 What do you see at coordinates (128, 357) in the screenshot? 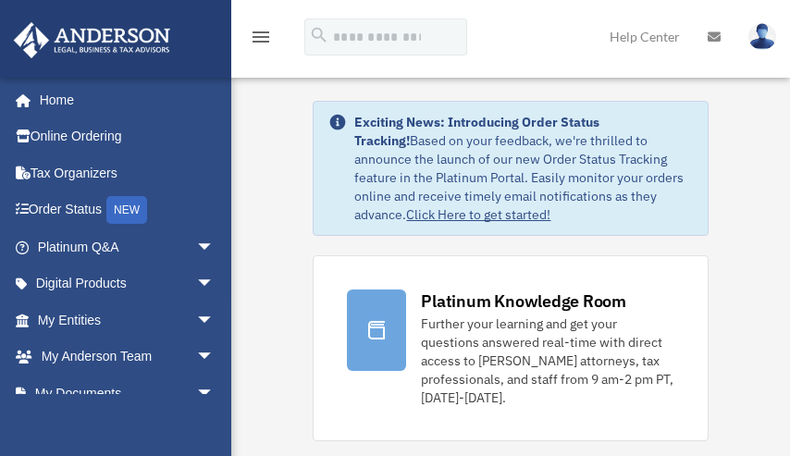
I see `a: My Anderson Teamarrow_drop_down` at bounding box center [128, 357].